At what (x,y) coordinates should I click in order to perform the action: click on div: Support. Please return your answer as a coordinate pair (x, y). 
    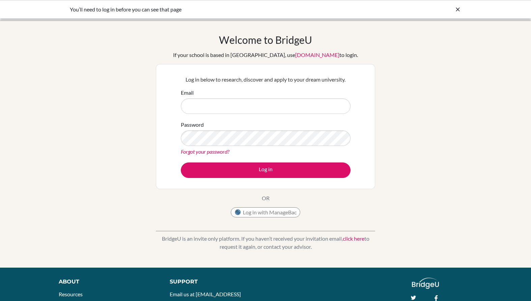
    Looking at the image, I should click on (214, 282).